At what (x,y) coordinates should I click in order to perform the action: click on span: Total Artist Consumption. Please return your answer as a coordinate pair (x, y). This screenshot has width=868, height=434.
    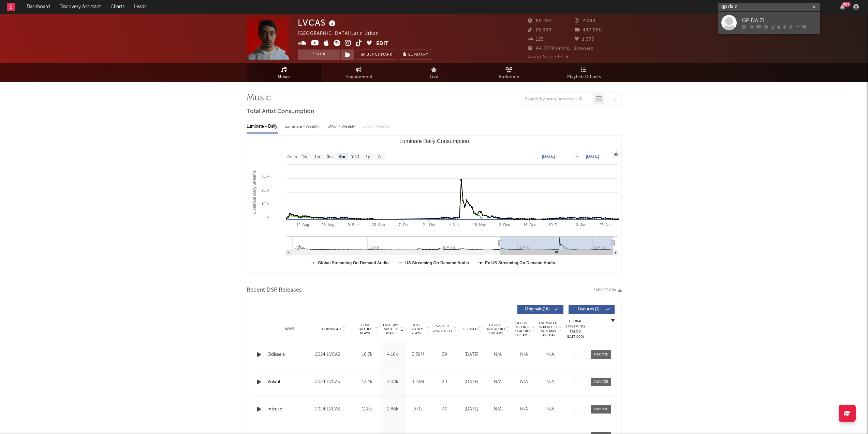
    Looking at the image, I should click on (280, 111).